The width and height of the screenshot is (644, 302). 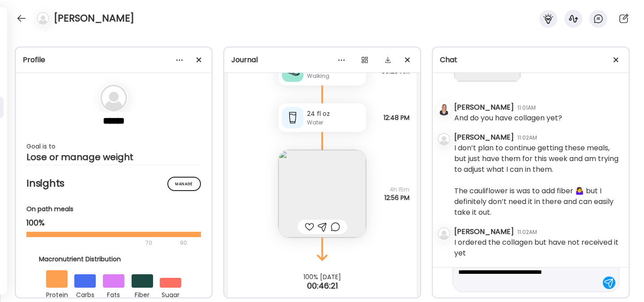 I want to click on div: Journal, so click(x=322, y=60).